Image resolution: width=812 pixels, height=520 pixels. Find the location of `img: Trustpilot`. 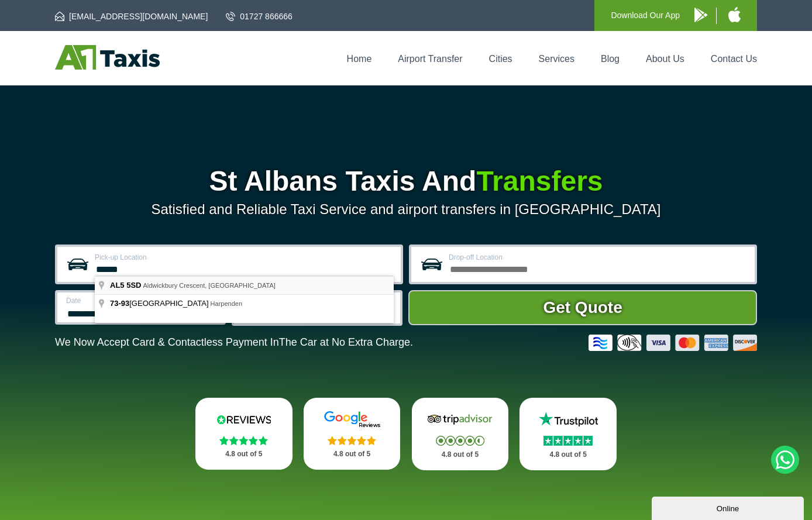

img: Trustpilot is located at coordinates (568, 420).